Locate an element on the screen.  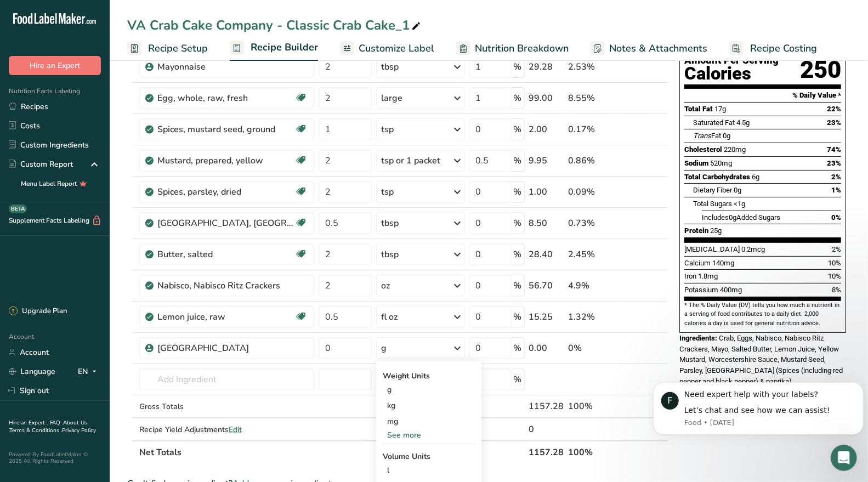
span: Iron is located at coordinates (691, 276).